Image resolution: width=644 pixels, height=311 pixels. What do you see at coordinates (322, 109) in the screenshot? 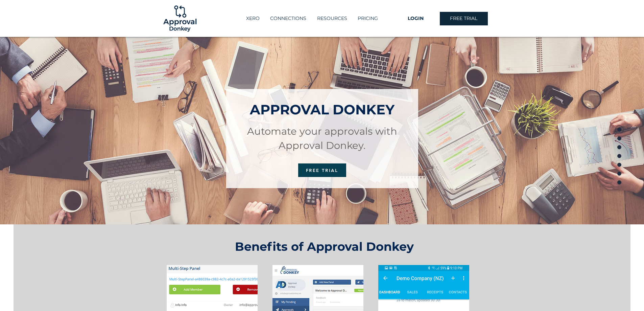
I see `span: APPROVAL DONKEY` at bounding box center [322, 109].